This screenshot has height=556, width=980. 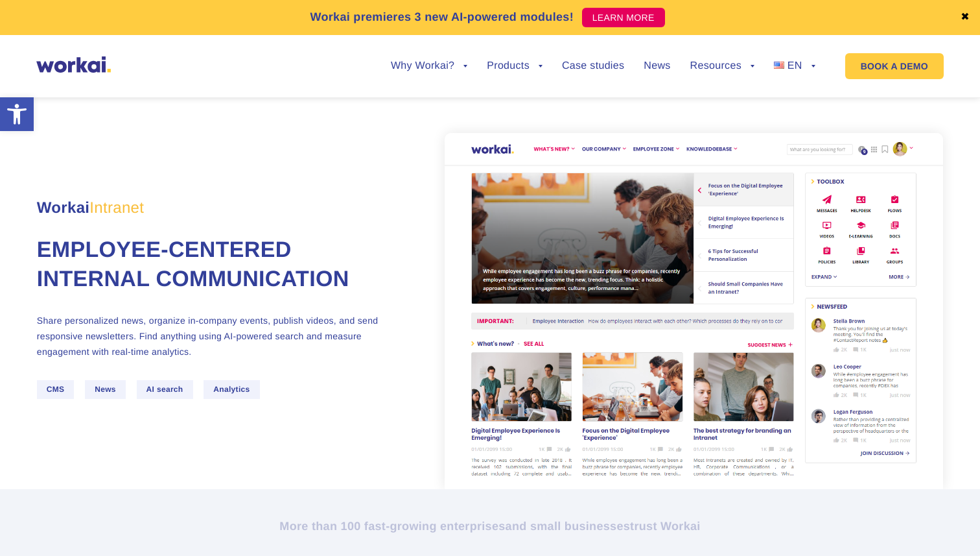 What do you see at coordinates (657, 66) in the screenshot?
I see `a: News` at bounding box center [657, 66].